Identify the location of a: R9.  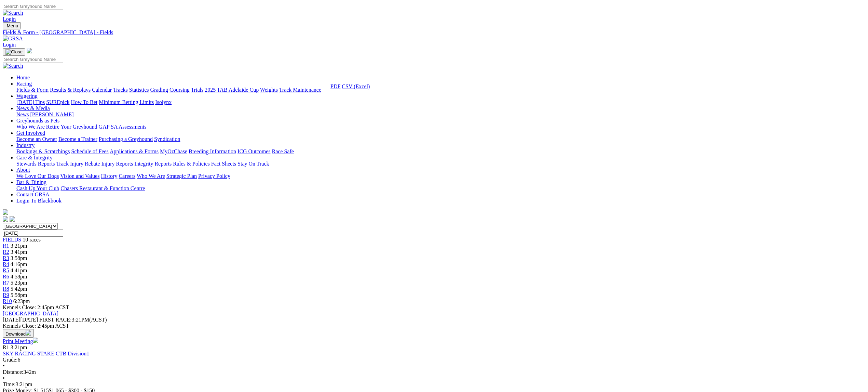
(6, 295).